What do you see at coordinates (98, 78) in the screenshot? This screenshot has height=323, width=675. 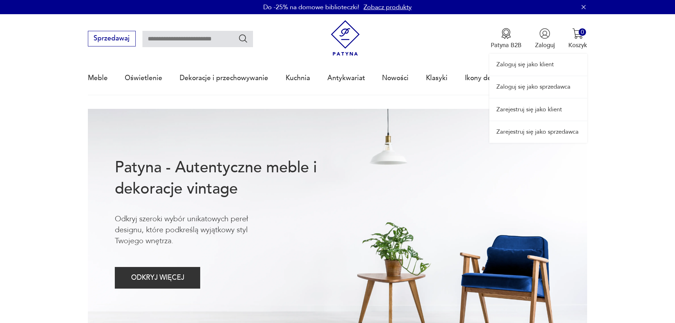 I see `a: Meble` at bounding box center [98, 78].